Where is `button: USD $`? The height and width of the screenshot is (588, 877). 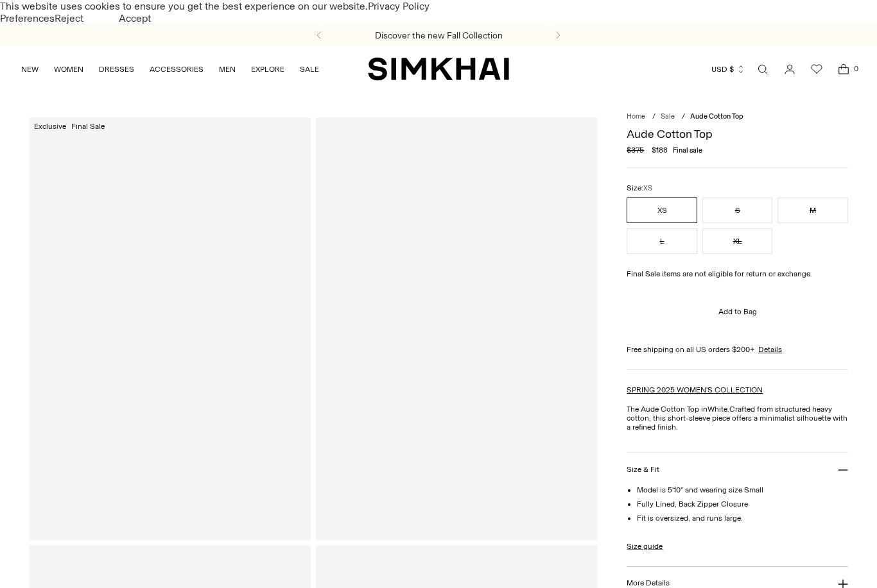 button: USD $ is located at coordinates (728, 69).